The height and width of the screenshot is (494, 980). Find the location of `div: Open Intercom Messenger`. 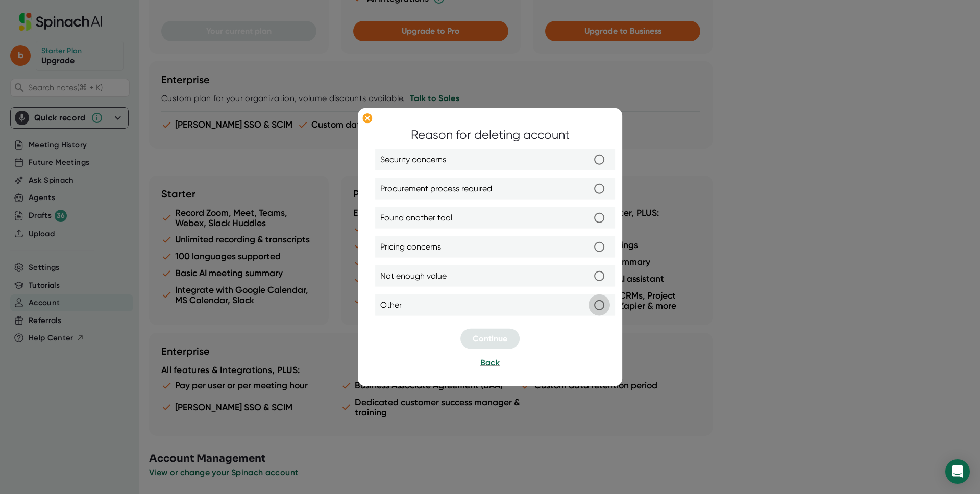

div: Open Intercom Messenger is located at coordinates (957, 471).